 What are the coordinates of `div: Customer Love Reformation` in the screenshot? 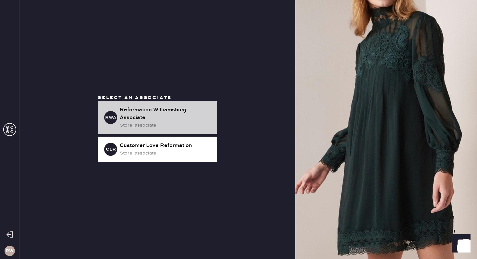 It's located at (166, 146).